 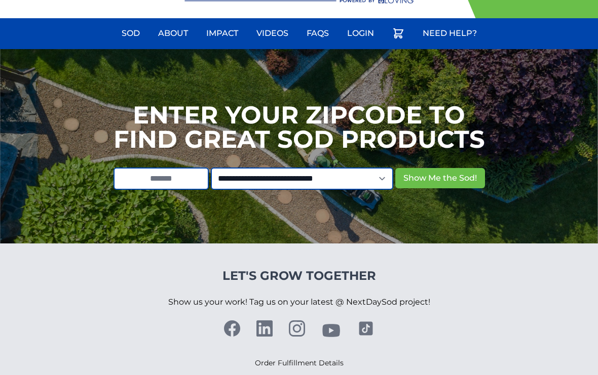 I want to click on a: Impact, so click(x=222, y=33).